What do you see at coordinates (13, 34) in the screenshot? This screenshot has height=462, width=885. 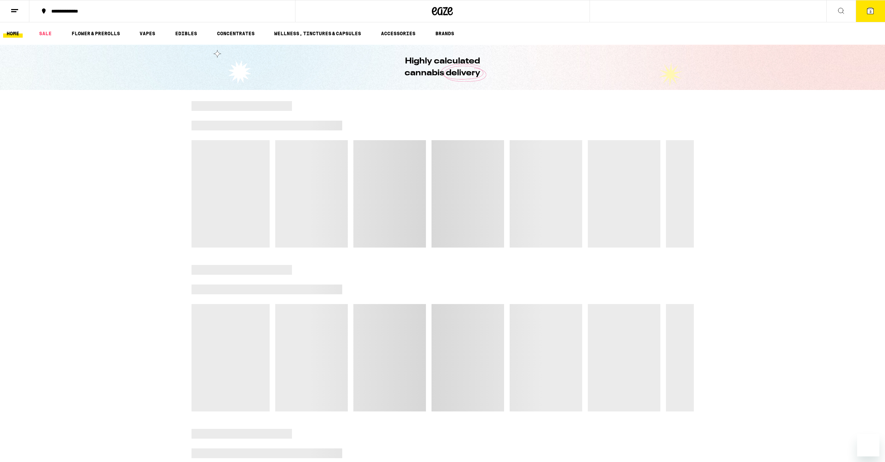 I see `a: HOME` at bounding box center [13, 34].